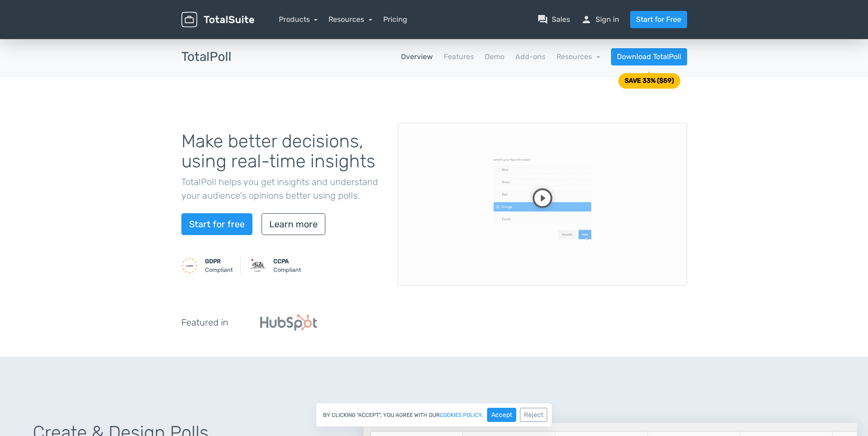 The height and width of the screenshot is (436, 868). What do you see at coordinates (258, 266) in the screenshot?
I see `img: CCPA` at bounding box center [258, 266].